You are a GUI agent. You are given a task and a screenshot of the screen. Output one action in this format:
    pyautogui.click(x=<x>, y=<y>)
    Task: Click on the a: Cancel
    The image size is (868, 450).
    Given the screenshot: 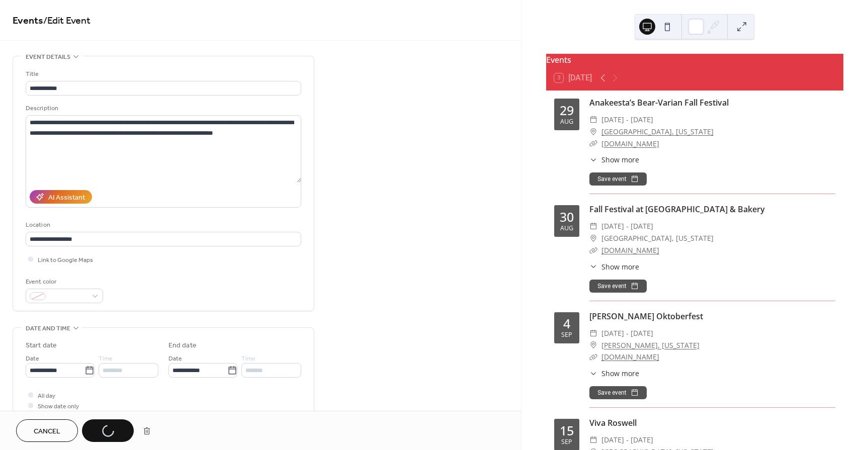 What is the action you would take?
    pyautogui.click(x=47, y=431)
    